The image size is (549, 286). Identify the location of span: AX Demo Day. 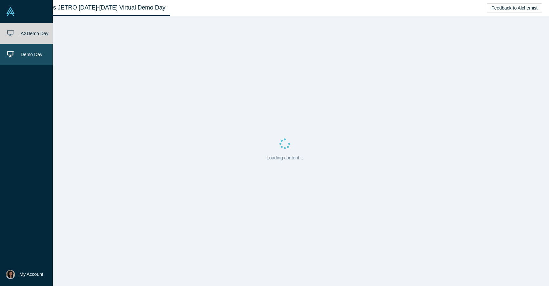
(34, 33).